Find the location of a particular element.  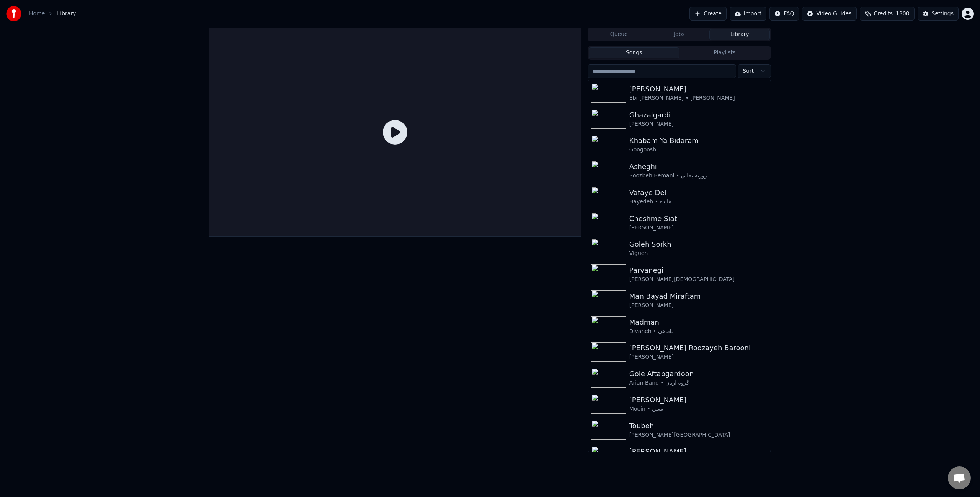

button: Playlists is located at coordinates (724, 53).